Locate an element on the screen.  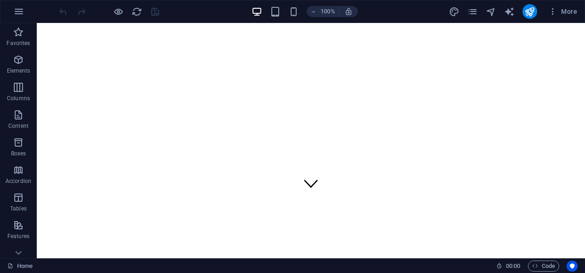
h6: Session time is located at coordinates (508, 266).